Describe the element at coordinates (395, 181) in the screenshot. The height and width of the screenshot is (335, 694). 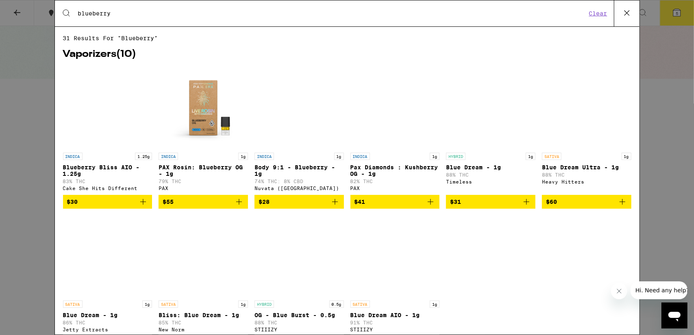
I see `p: 82% THC` at that location.